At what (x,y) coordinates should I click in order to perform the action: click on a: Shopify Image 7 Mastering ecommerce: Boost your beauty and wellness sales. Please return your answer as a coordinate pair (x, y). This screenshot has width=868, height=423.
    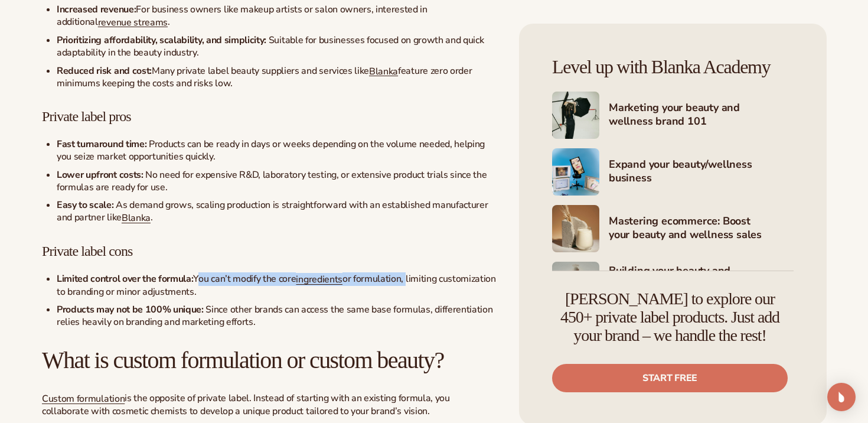
    Looking at the image, I should click on (672, 229).